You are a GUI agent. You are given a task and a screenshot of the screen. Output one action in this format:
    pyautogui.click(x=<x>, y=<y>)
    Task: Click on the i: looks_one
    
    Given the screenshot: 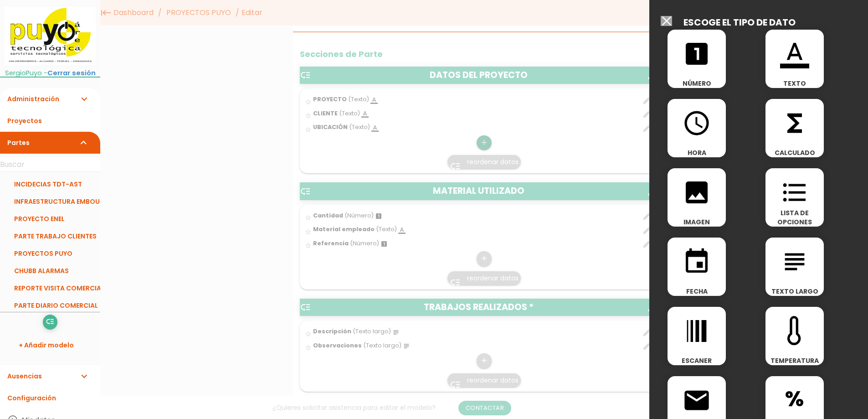 What is the action you would take?
    pyautogui.click(x=697, y=54)
    